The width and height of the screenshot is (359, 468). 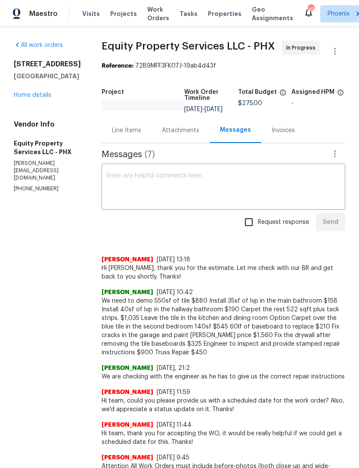 What do you see at coordinates (213, 154) in the screenshot?
I see `span: Messages` at bounding box center [213, 154].